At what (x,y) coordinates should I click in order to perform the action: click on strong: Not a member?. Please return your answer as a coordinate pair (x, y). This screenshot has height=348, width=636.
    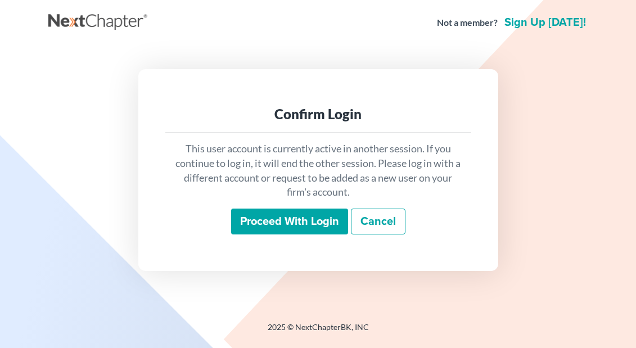
    Looking at the image, I should click on (467, 22).